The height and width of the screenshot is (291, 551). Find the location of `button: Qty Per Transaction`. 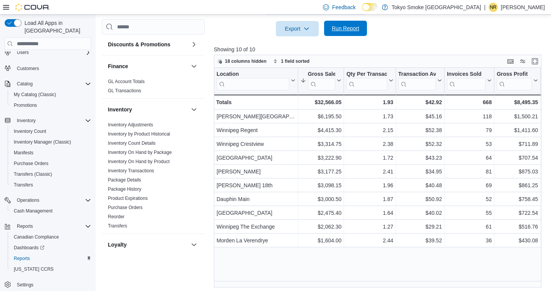

button: Qty Per Transaction is located at coordinates (369, 80).